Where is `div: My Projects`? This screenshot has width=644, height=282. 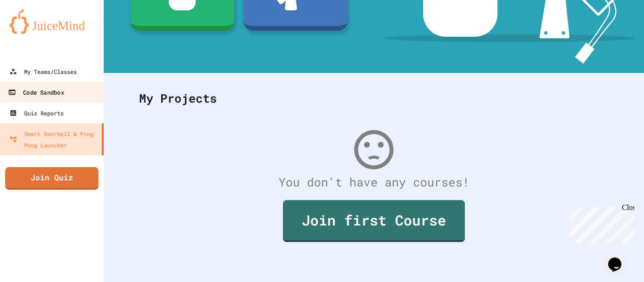
div: My Projects is located at coordinates (373, 98).